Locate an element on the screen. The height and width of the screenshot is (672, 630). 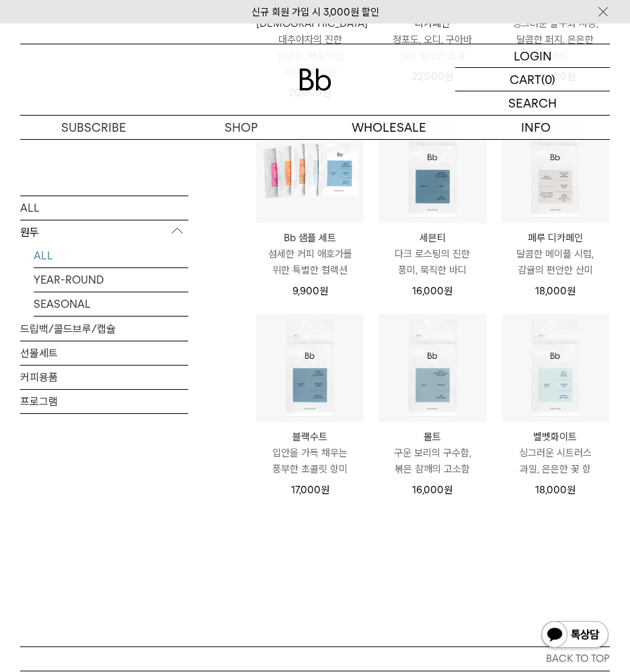
p: 달콤한 메이플 시럽, 감귤의 편안한 산미 is located at coordinates (555, 262).